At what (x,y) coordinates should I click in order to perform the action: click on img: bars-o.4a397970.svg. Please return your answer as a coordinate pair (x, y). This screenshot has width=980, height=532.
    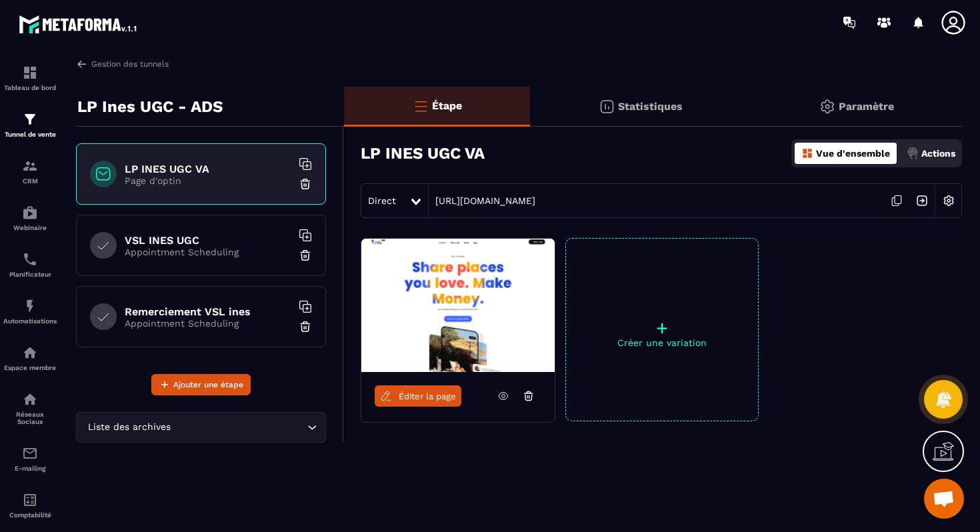
    Looking at the image, I should click on (421, 106).